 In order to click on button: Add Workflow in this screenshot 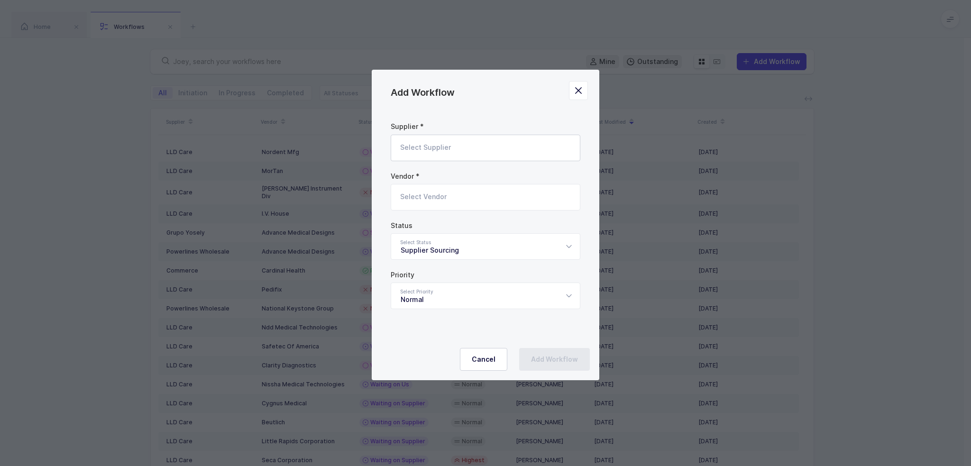, I will do `click(554, 360)`.